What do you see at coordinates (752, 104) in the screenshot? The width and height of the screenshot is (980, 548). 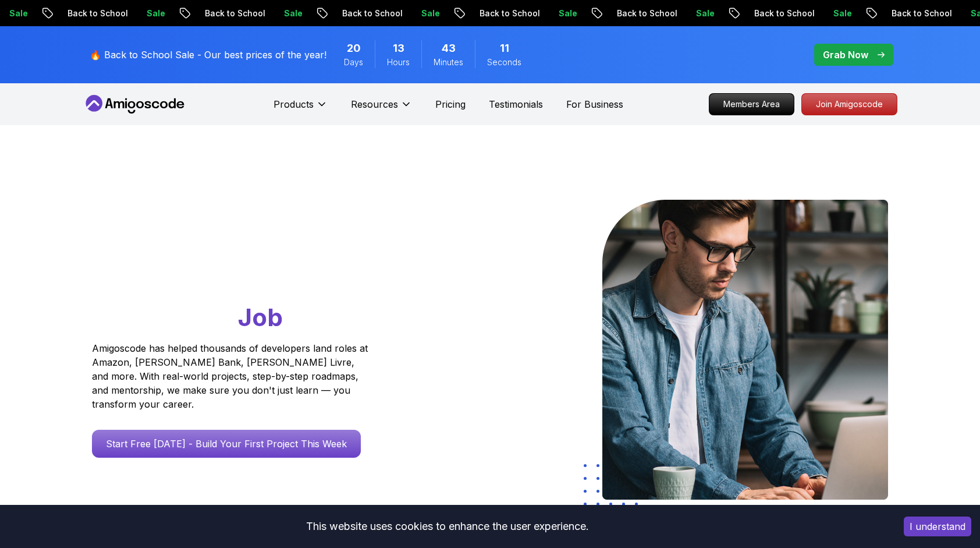 I see `a: Members Area` at bounding box center [752, 104].